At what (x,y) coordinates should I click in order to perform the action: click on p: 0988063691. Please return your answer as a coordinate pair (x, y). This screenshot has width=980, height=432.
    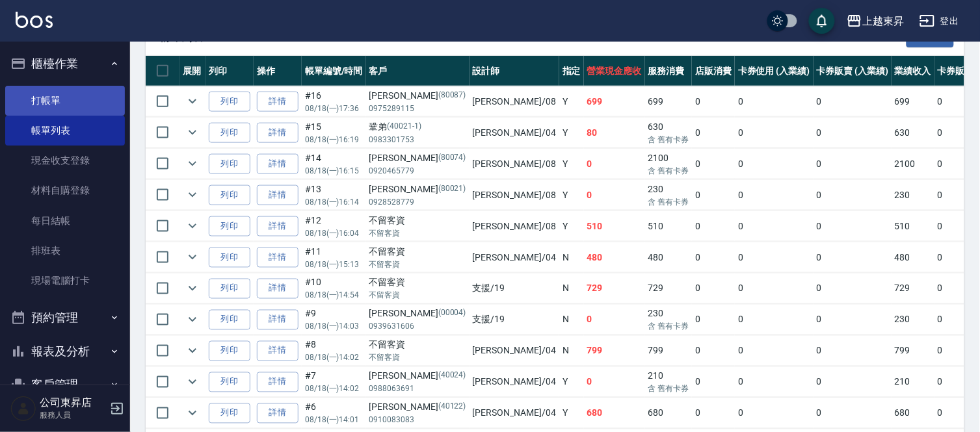
    Looking at the image, I should click on (417, 389).